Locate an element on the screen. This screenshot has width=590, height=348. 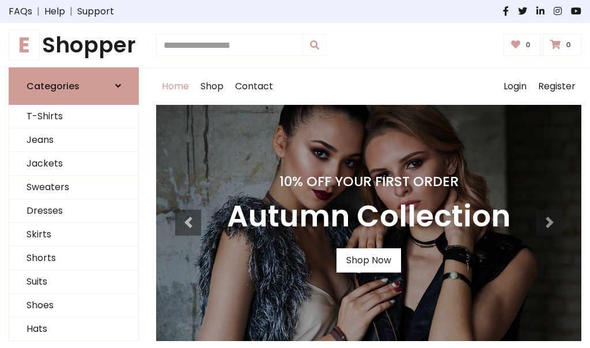
a: Hats is located at coordinates (74, 329).